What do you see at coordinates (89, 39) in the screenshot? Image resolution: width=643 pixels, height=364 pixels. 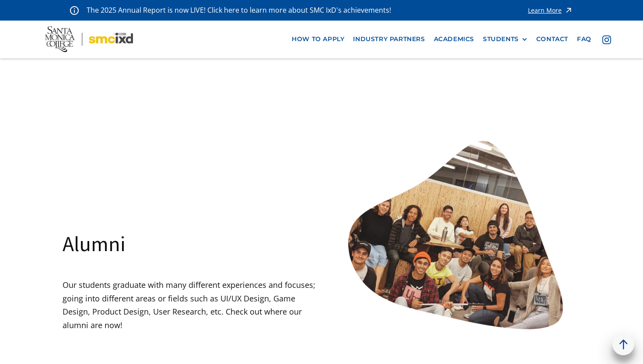 I see `img: Santa Monica College - SMC IxD logo` at bounding box center [89, 39].